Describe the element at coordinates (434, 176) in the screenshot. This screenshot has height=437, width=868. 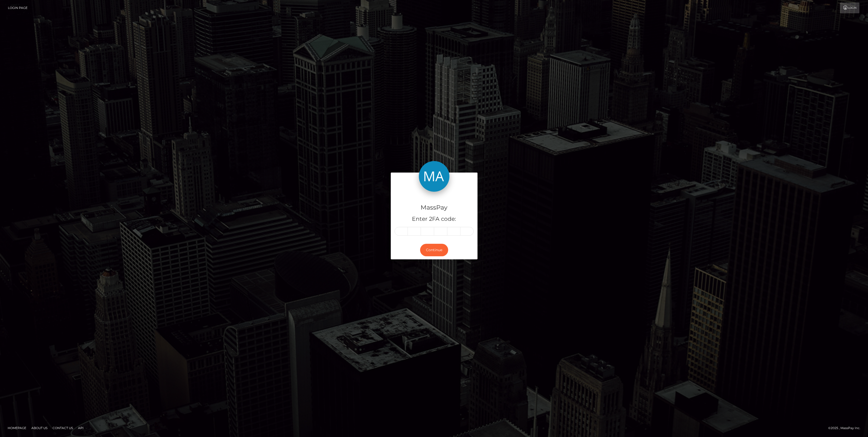
I see `img: MassPay` at that location.